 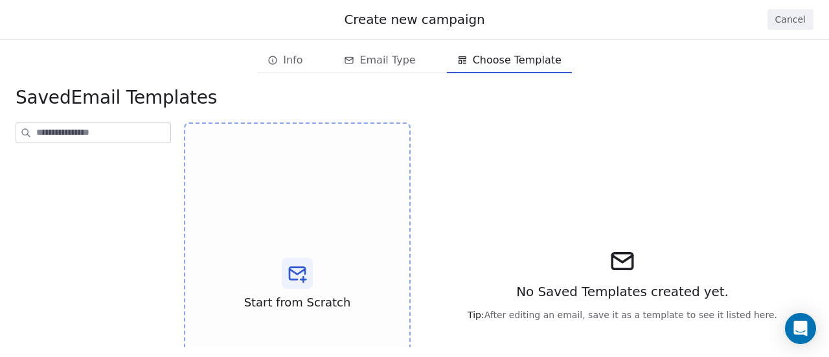 What do you see at coordinates (414, 60) in the screenshot?
I see `div: email creation steps` at bounding box center [414, 60].